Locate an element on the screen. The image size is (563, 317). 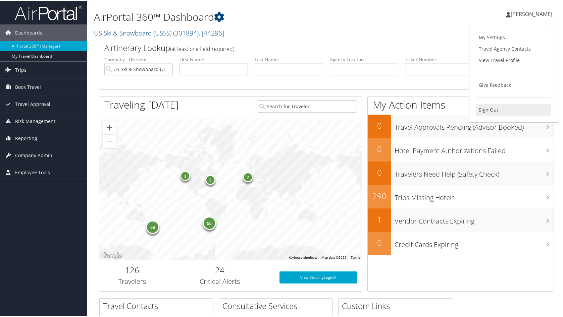
a: 1Vendor Contracts Expiring is located at coordinates (461, 220).